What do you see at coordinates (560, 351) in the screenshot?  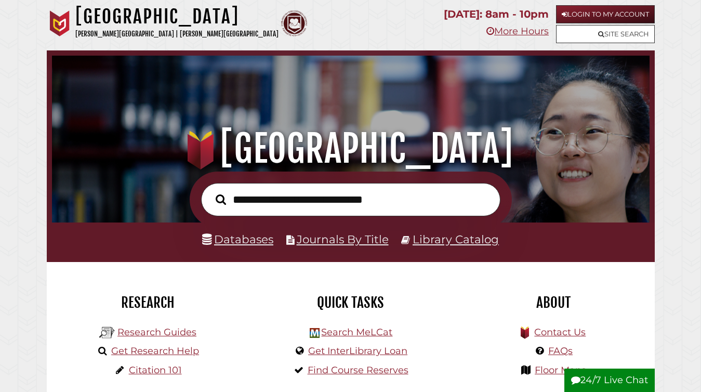 I see `a: FAQs` at bounding box center [560, 351].